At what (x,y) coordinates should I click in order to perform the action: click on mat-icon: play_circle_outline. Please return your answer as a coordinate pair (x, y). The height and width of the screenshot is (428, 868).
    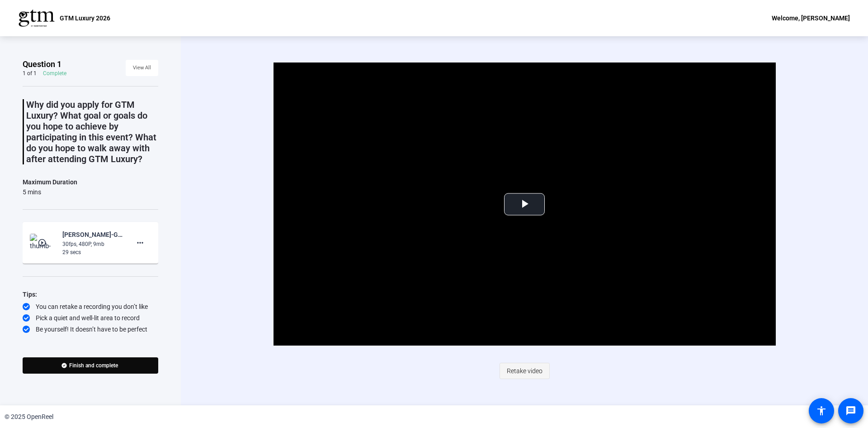
    Looking at the image, I should click on (43, 242).